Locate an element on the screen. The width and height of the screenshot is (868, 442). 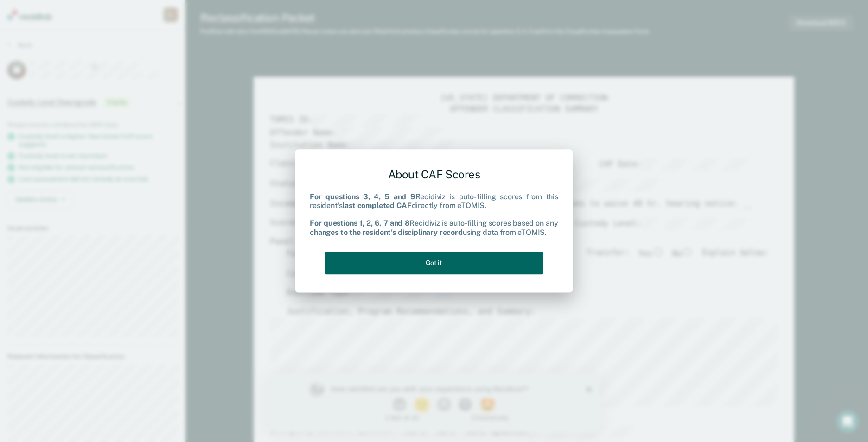
button: 1 is located at coordinates (132, 32).